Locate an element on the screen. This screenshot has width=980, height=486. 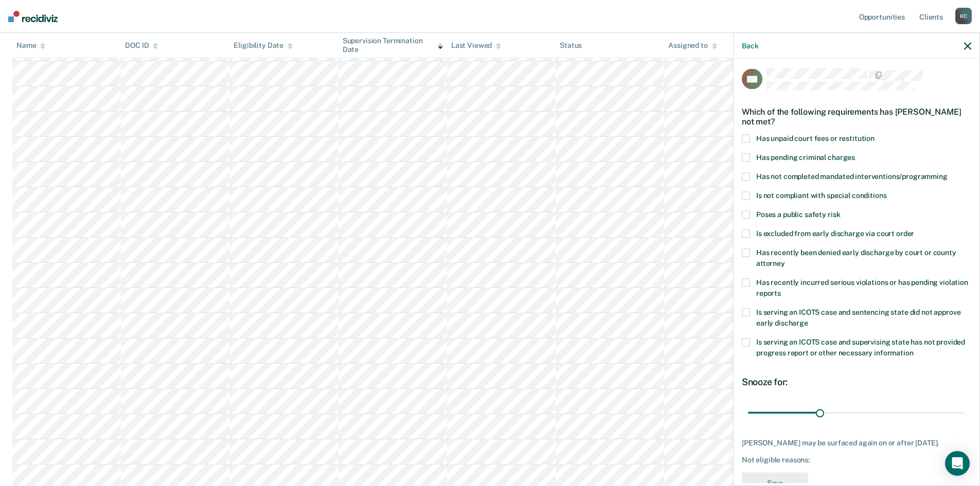
div: Name is located at coordinates (31, 45).